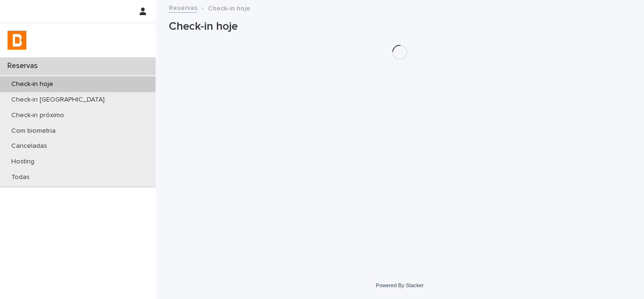 The height and width of the screenshot is (299, 644). I want to click on h1: Check-in hoje, so click(400, 26).